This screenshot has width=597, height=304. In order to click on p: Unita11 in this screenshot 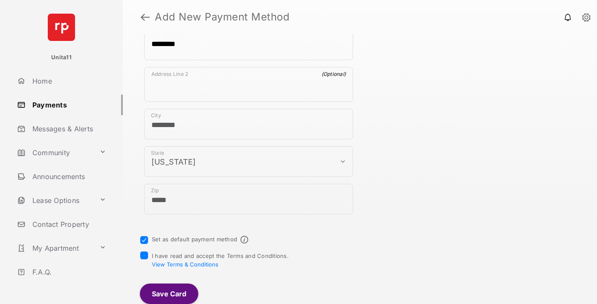, I will do `click(61, 58)`.